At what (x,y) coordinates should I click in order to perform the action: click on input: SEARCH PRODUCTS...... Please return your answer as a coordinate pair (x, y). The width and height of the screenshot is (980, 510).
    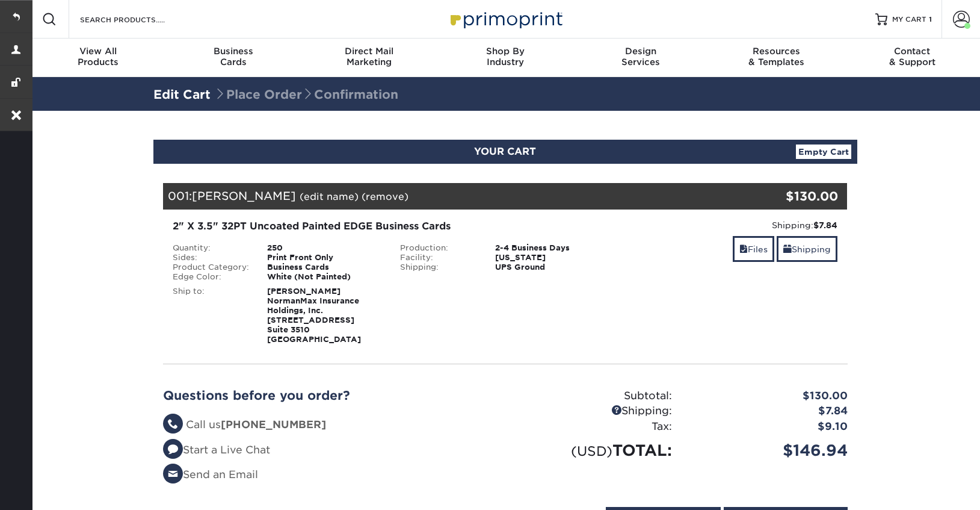
    Looking at the image, I should click on (137, 20).